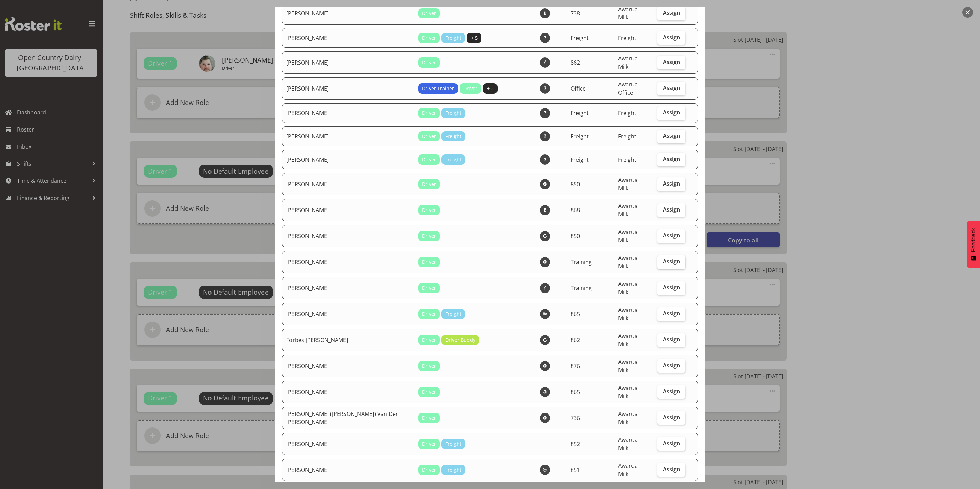  What do you see at coordinates (438, 89) in the screenshot?
I see `span: Driver Trainer` at bounding box center [438, 89].